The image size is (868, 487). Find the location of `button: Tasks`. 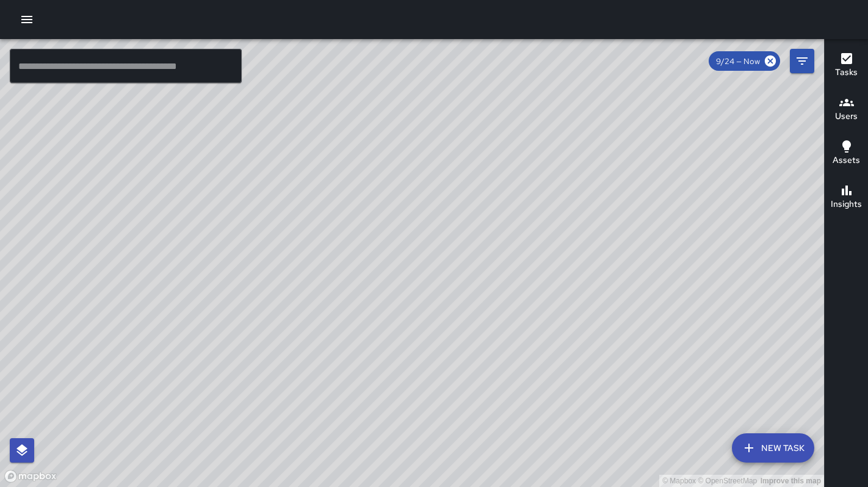

button: Tasks is located at coordinates (846, 66).